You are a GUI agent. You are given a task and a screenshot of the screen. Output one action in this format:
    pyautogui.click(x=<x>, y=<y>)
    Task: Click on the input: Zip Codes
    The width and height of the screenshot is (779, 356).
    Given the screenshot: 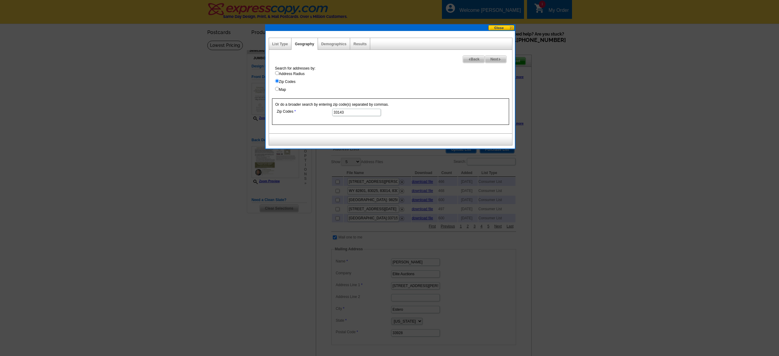 What is the action you would take?
    pyautogui.click(x=277, y=81)
    